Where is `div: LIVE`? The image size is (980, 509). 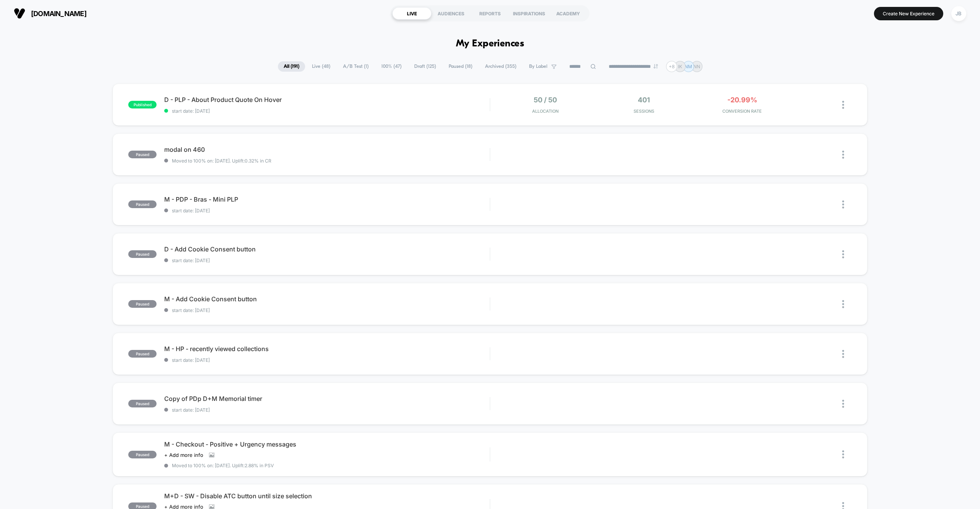
div: LIVE is located at coordinates (412, 14).